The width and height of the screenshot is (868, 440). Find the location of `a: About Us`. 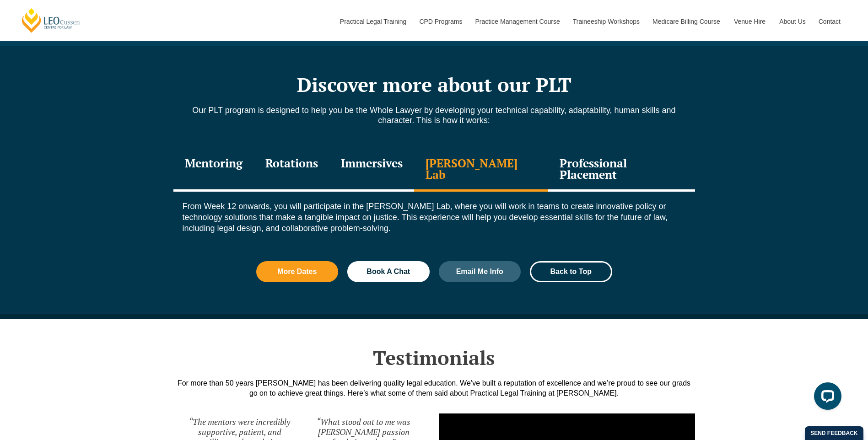

a: About Us is located at coordinates (792, 21).